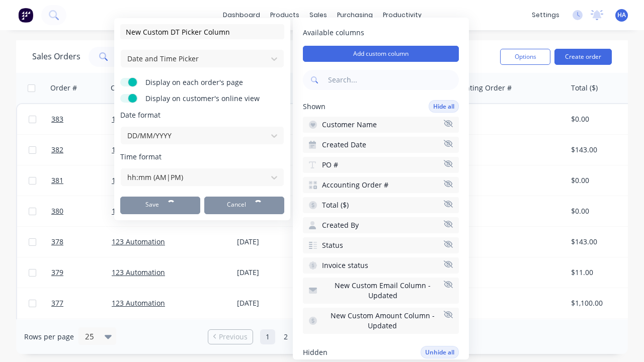 The height and width of the screenshot is (362, 644). Describe the element at coordinates (81, 334) in the screenshot. I see `a: 376` at that location.